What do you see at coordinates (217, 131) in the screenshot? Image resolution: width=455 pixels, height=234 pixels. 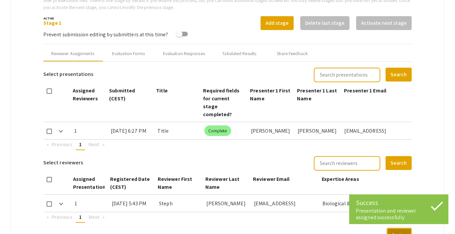 I see `mat-chip: Complete` at bounding box center [217, 131].